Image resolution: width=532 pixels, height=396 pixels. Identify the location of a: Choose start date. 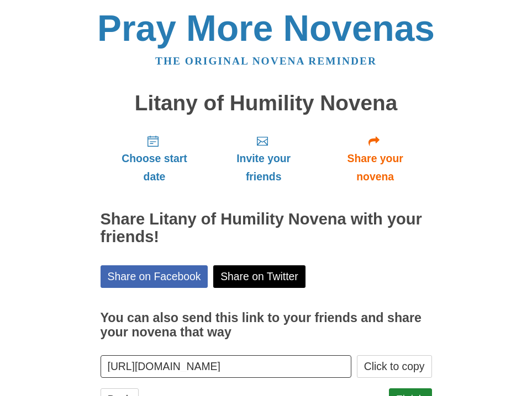
(154, 158).